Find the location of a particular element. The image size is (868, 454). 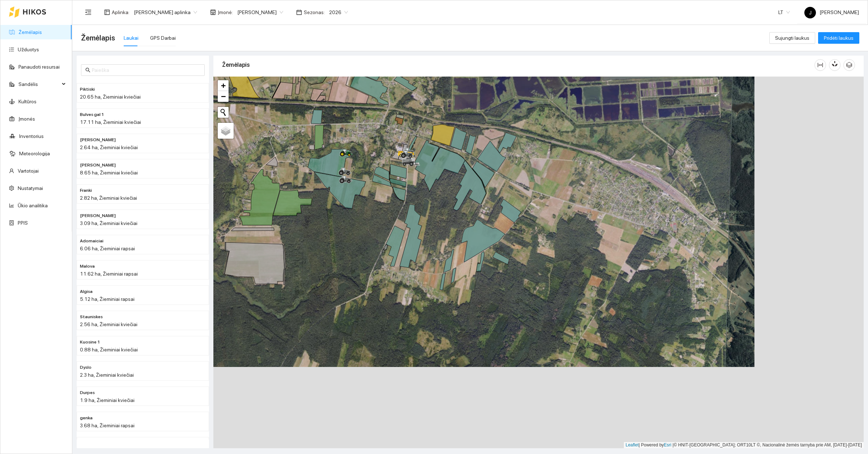

span: Sandėlis is located at coordinates (39, 84).